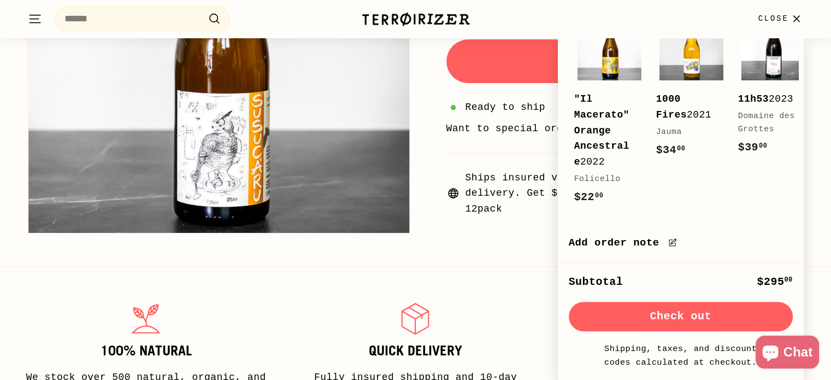 The height and width of the screenshot is (380, 831). I want to click on a: 11h532023Domaine des Grottes, so click(774, 90).